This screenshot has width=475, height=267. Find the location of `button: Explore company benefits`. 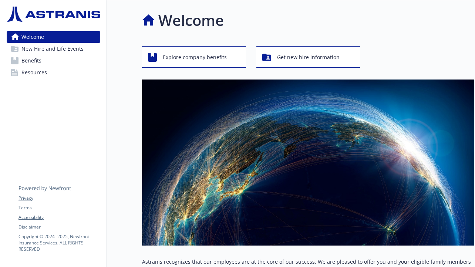

button: Explore company benefits is located at coordinates (194, 57).